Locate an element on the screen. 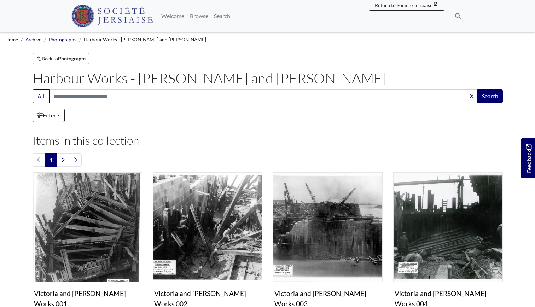  nav: pagination is located at coordinates (268, 160).